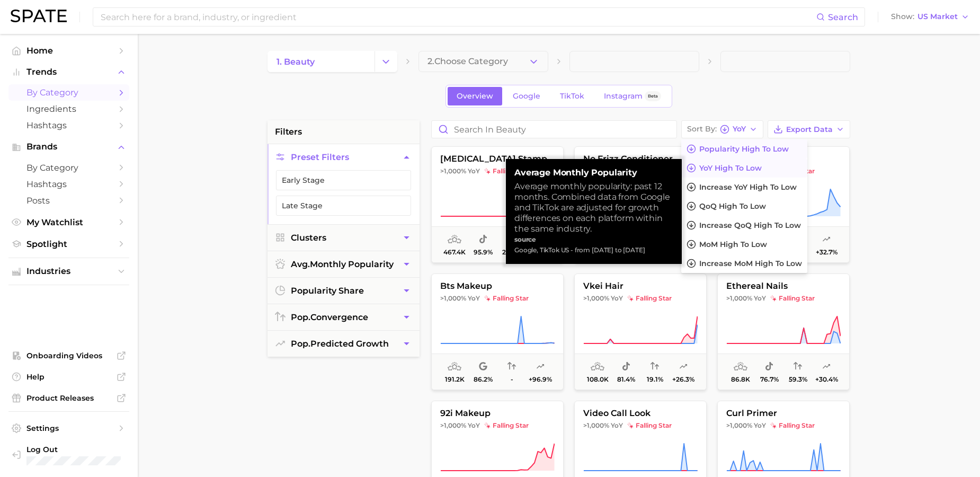 The image size is (980, 477). What do you see at coordinates (288, 132) in the screenshot?
I see `span: filters` at bounding box center [288, 132].